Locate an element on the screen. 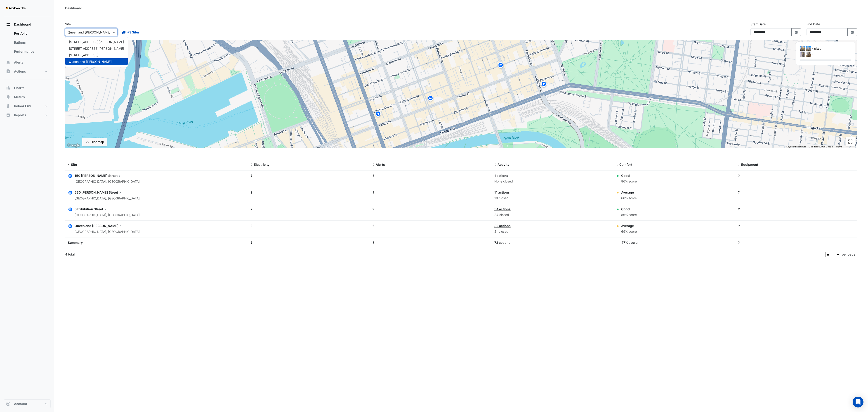 The width and height of the screenshot is (868, 412). span: Meters is located at coordinates (19, 97).